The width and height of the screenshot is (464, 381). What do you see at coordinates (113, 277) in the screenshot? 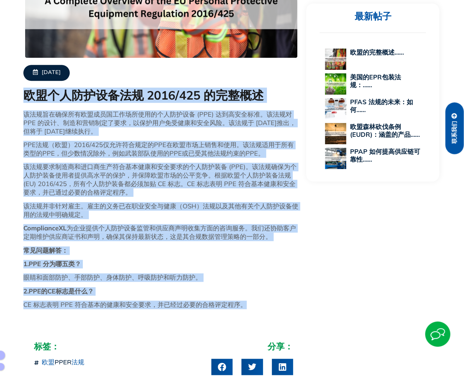
I see `font: 眼睛和面部防护、手部防护、身体防护、呼吸防护和听力防护。` at bounding box center [113, 277].